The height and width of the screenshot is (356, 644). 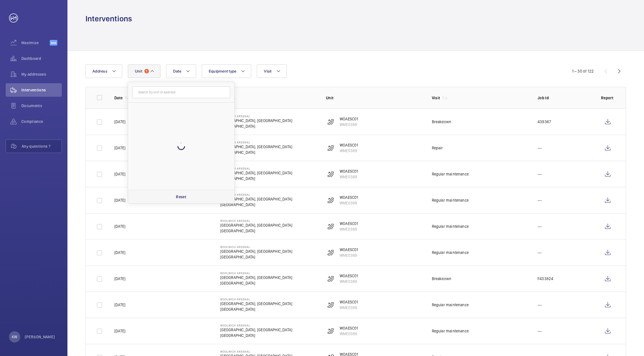 What do you see at coordinates (144, 71) in the screenshot?
I see `button: Unit1` at bounding box center [144, 71].